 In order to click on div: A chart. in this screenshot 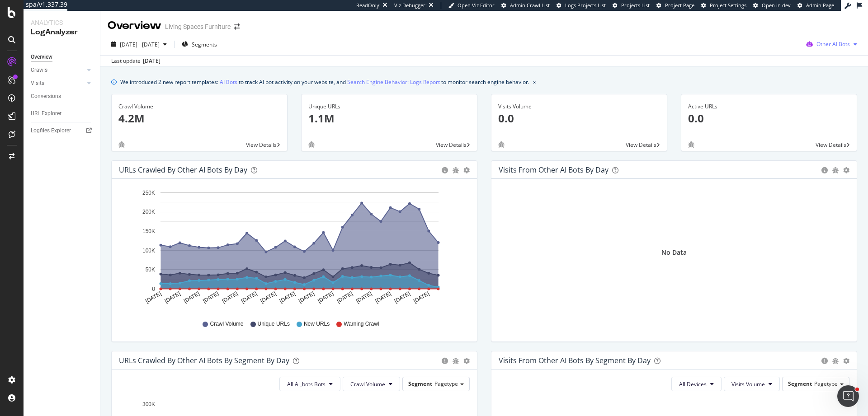, I will do `click(292, 249)`.